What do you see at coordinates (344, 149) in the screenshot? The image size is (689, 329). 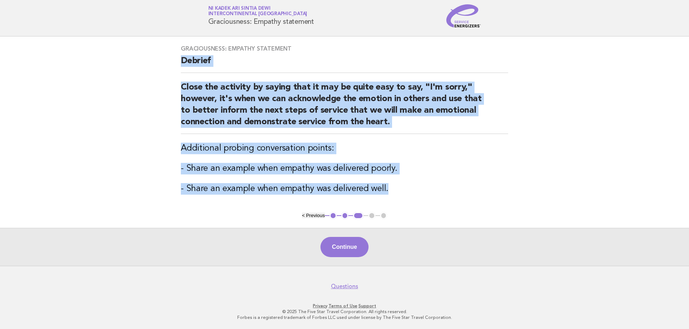 I see `h3: Additional probing conversation points:` at bounding box center [344, 149].